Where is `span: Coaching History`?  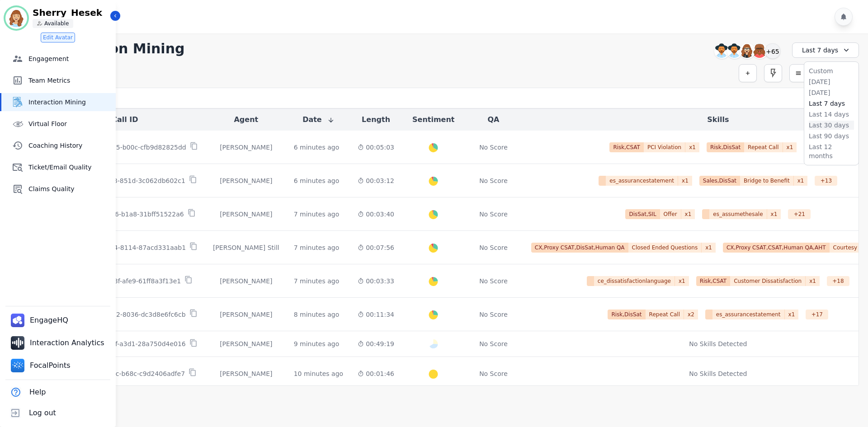 span: Coaching History is located at coordinates (70, 146).